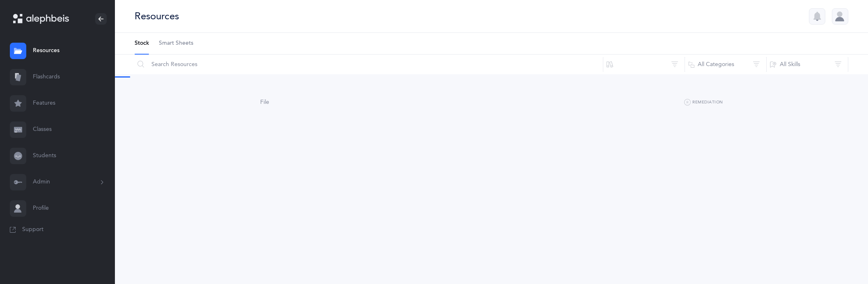  Describe the element at coordinates (369, 65) in the screenshot. I see `input: Search Resources` at that location.